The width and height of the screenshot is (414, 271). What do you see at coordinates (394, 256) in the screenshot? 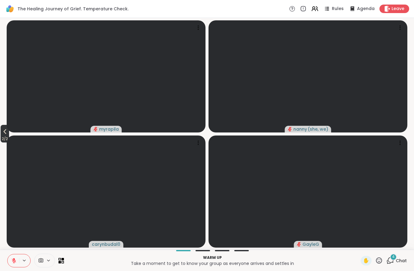
I see `span: 4` at bounding box center [394, 256].